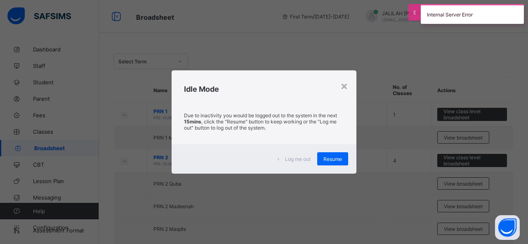 The image size is (528, 244). What do you see at coordinates (298, 159) in the screenshot?
I see `span: Log me out` at bounding box center [298, 159].